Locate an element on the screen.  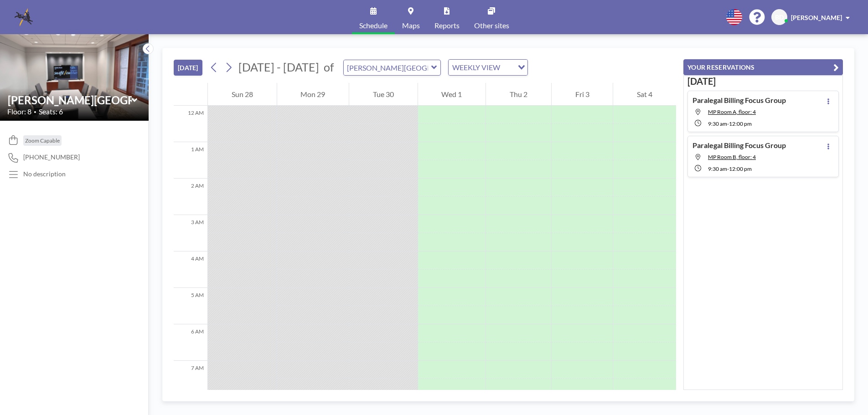
div: Tue 30 is located at coordinates (384, 94).